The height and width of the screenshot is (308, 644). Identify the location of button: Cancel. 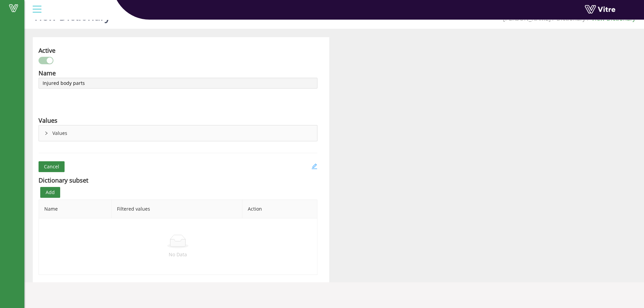
(51, 167).